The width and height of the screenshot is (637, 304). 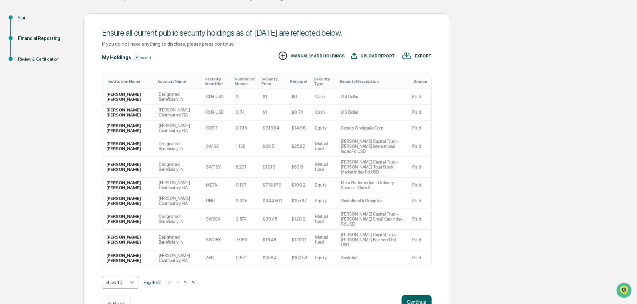 I want to click on div: If you do not have anything to disclose, please press continue., so click(x=267, y=44).